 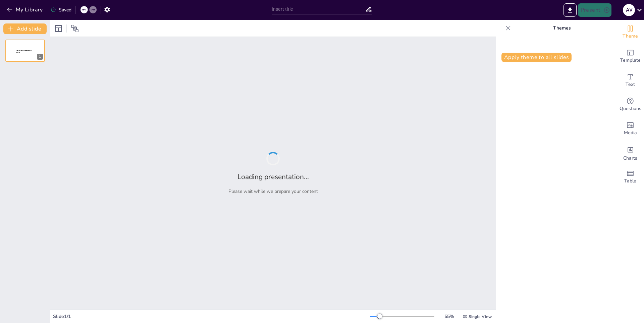 I want to click on span: Media, so click(x=631, y=133).